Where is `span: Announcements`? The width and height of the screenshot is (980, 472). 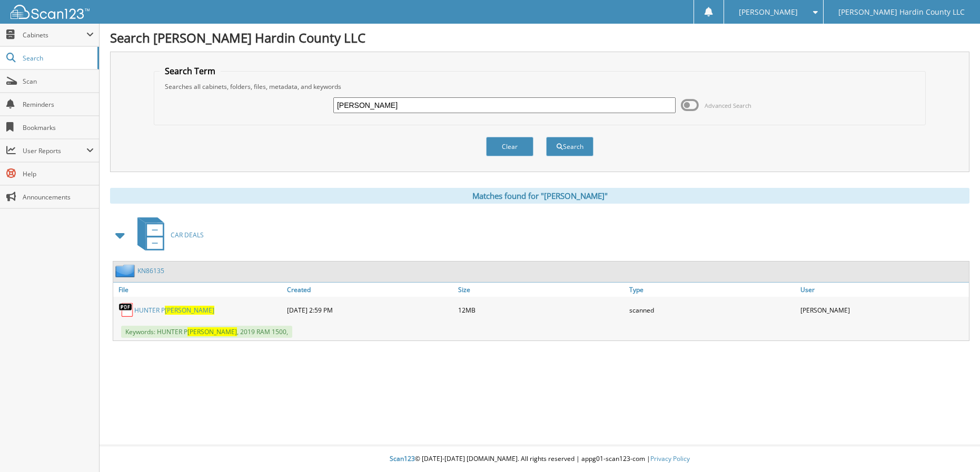
span: Announcements is located at coordinates (58, 197).